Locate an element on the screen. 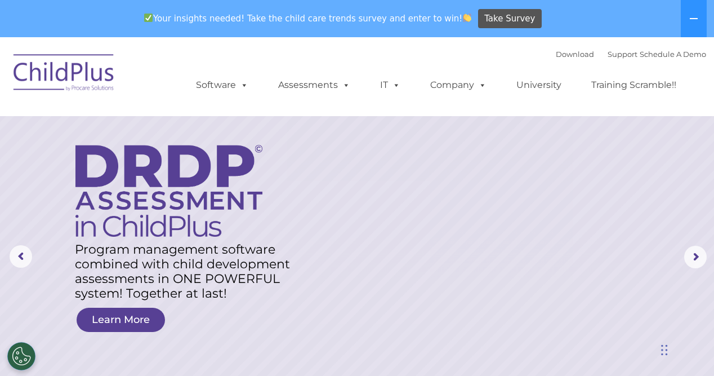 Image resolution: width=714 pixels, height=376 pixels. a: Download is located at coordinates (575, 54).